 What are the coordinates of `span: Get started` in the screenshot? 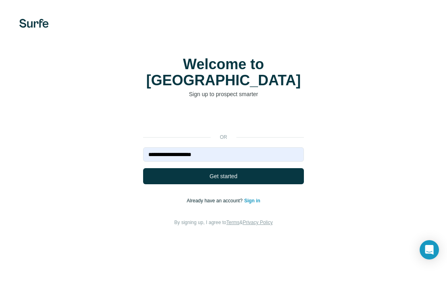 It's located at (223, 177).